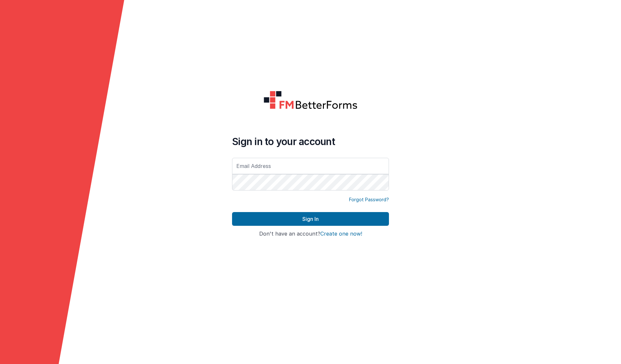 The width and height of the screenshot is (621, 364). What do you see at coordinates (369, 200) in the screenshot?
I see `a: Forgot Password?` at bounding box center [369, 200].